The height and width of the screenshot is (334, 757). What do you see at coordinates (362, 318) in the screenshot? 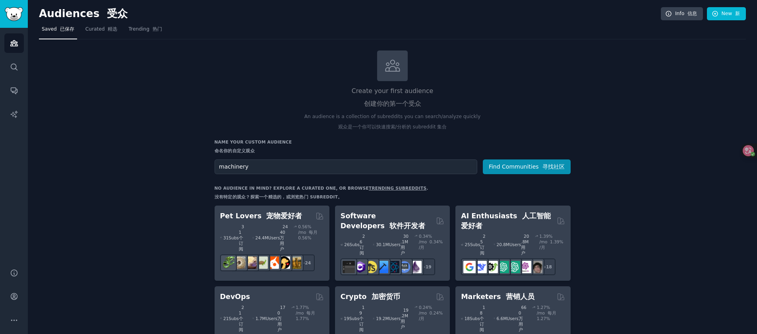
I see `font: 19 个订阅` at bounding box center [362, 318].